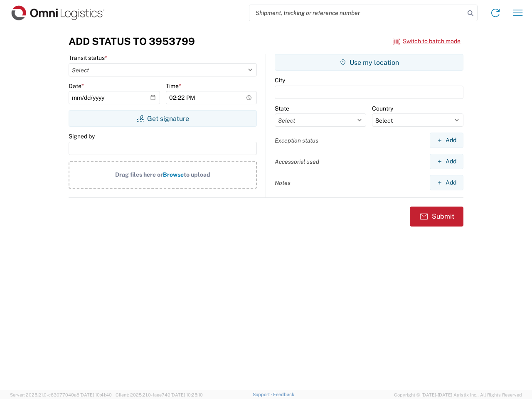 Image resolution: width=532 pixels, height=399 pixels. Describe the element at coordinates (280, 80) in the screenshot. I see `label: City` at that location.